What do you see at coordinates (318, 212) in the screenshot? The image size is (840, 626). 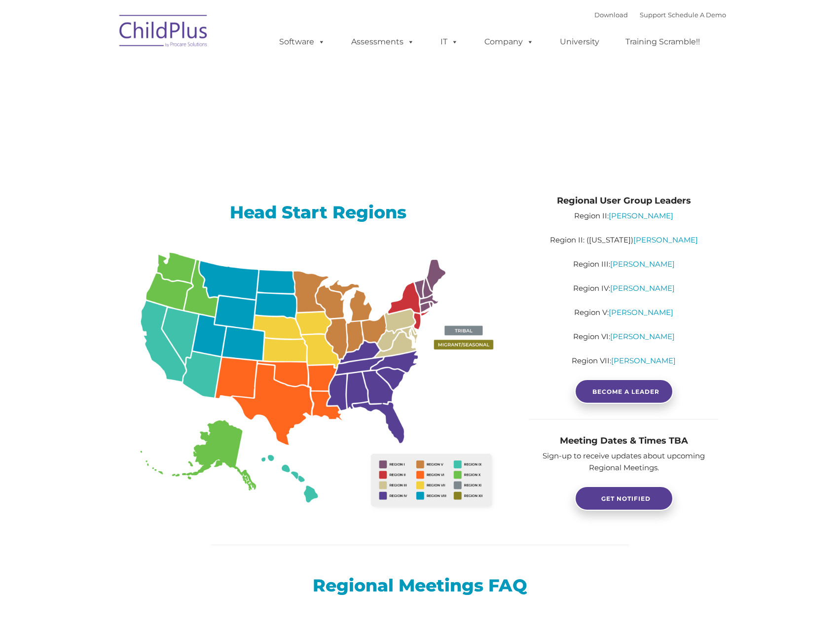 I see `h2: Head Start Regions` at bounding box center [318, 212].